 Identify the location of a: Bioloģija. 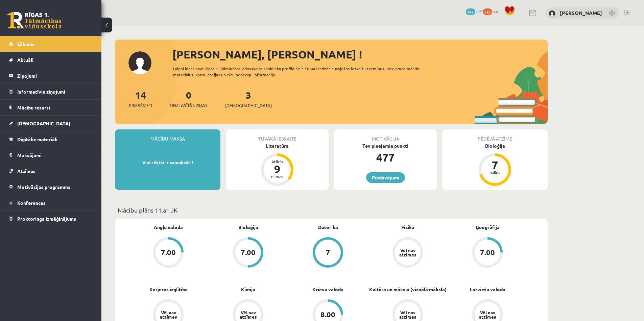
(248, 227).